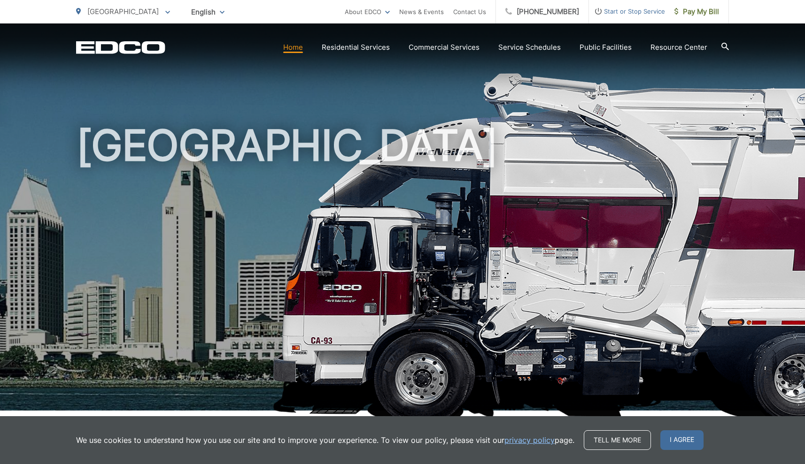 The height and width of the screenshot is (464, 805). I want to click on p: We use cookies to understand how you use our site and to improve your experience. To view our pol..., so click(325, 440).